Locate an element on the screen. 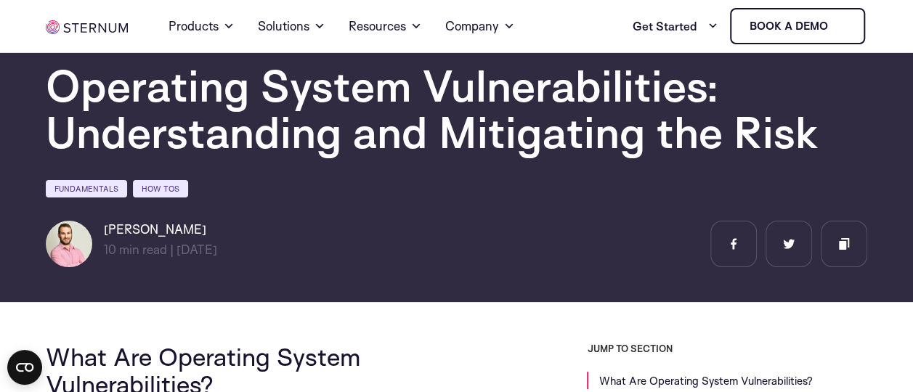  img: Lian Granot is located at coordinates (69, 244).